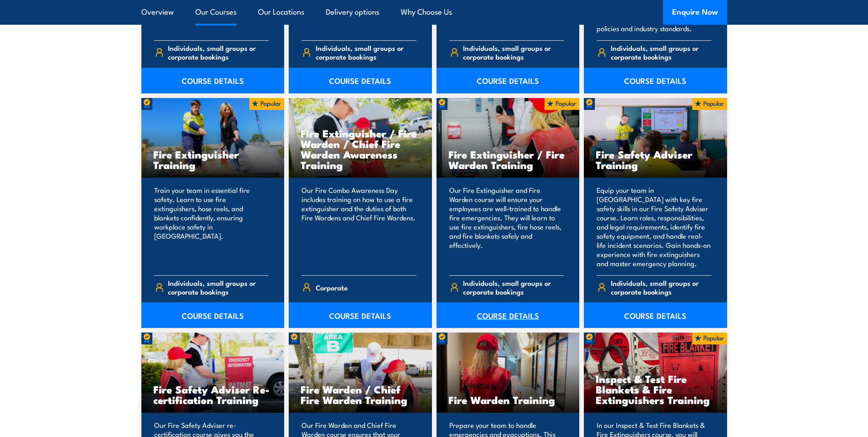  What do you see at coordinates (360, 149) in the screenshot?
I see `h3: Fire Extinguisher / Fire Warden / Chief Fire Warden Awareness Training` at bounding box center [360, 149].